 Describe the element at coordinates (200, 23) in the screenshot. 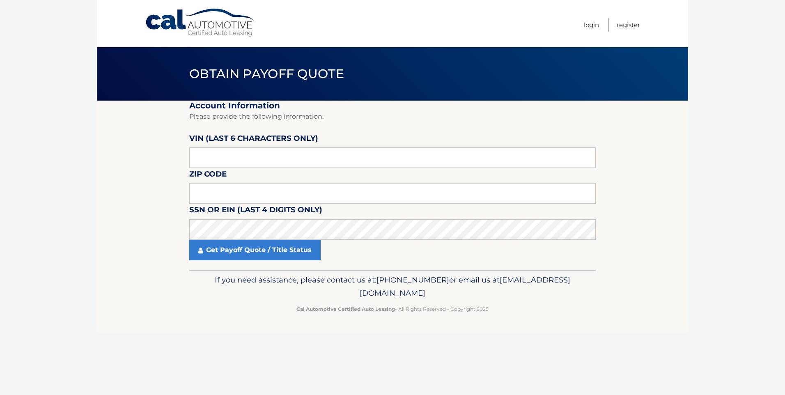

I see `a: Cal Automotive` at that location.